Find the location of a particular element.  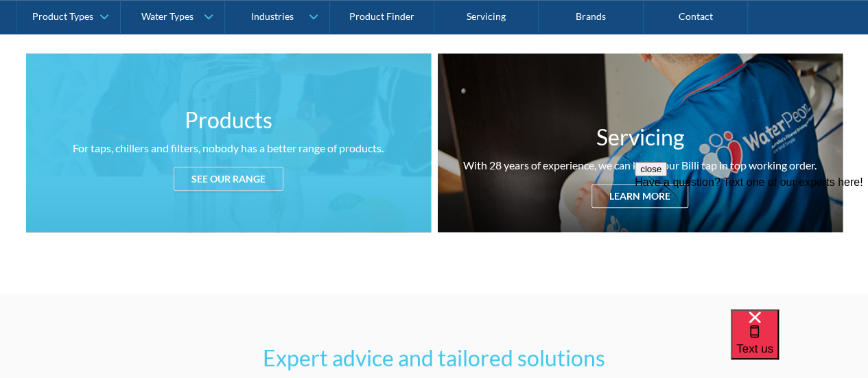

span: Text us is located at coordinates (24, 39).